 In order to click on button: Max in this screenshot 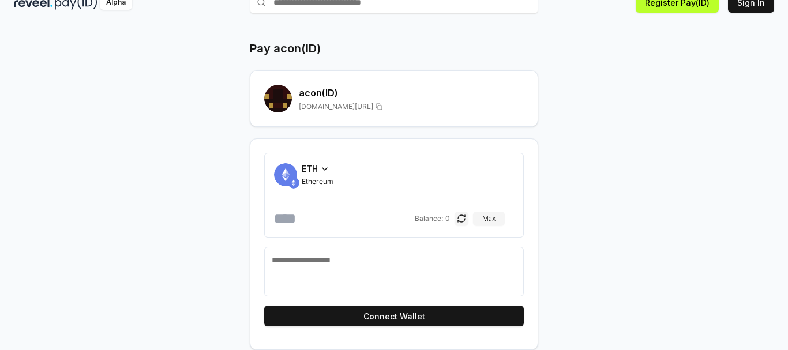, I will do `click(489, 219)`.